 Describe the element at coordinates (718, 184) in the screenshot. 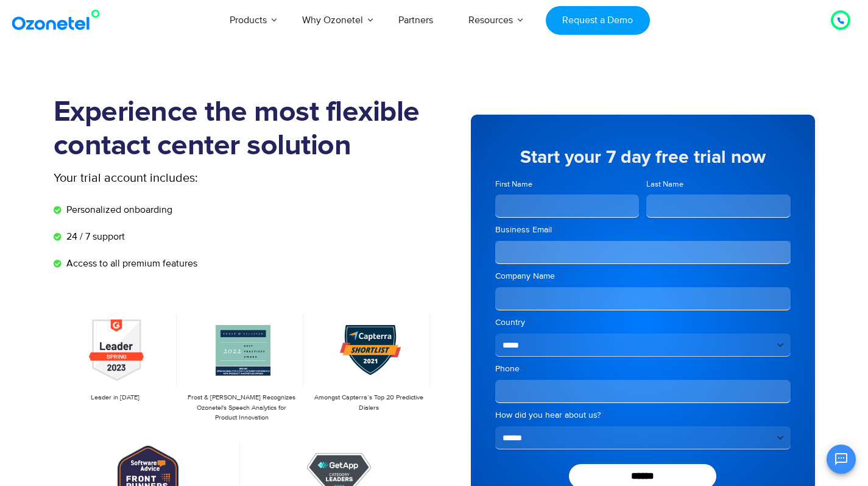

I see `label: Last Name` at that location.